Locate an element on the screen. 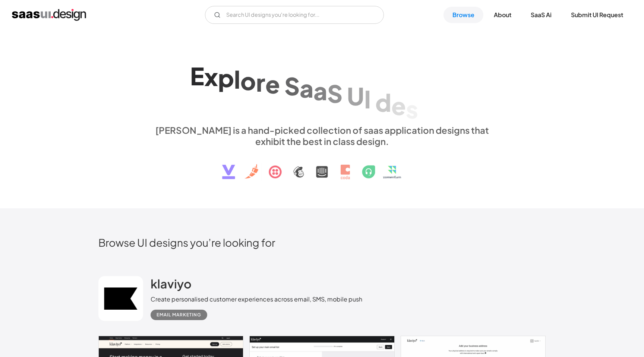 The image size is (644, 357). a: Browse is located at coordinates (463, 15).